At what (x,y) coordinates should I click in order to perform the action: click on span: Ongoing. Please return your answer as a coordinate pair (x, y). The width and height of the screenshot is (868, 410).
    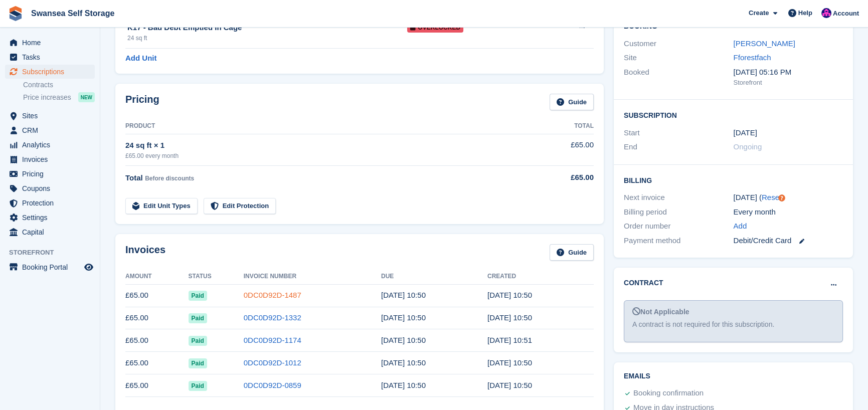
    Looking at the image, I should click on (748, 147).